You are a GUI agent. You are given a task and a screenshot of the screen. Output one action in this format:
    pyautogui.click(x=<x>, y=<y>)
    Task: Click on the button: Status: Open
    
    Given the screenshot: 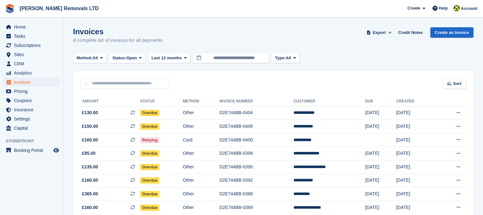 What is the action you would take?
    pyautogui.click(x=127, y=58)
    